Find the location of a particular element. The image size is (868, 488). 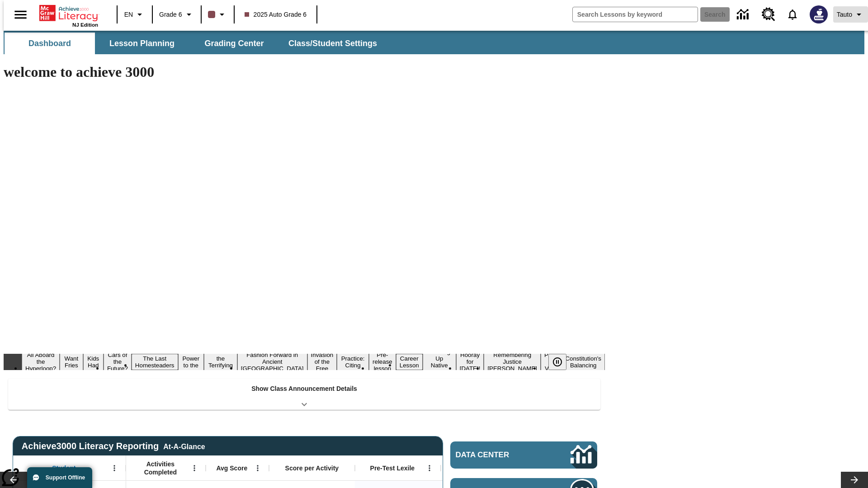

button: Slide 4 Cars of the Future? is located at coordinates (117, 362).